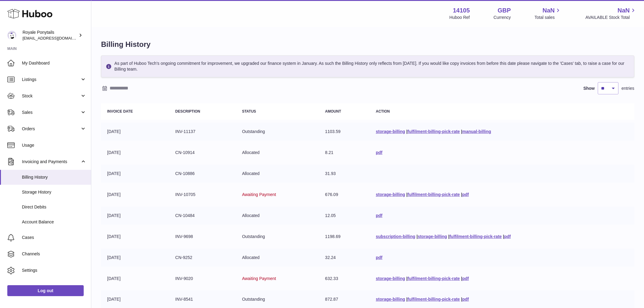 The width and height of the screenshot is (644, 308). What do you see at coordinates (368, 44) in the screenshot?
I see `h1: Billing History` at bounding box center [368, 44].